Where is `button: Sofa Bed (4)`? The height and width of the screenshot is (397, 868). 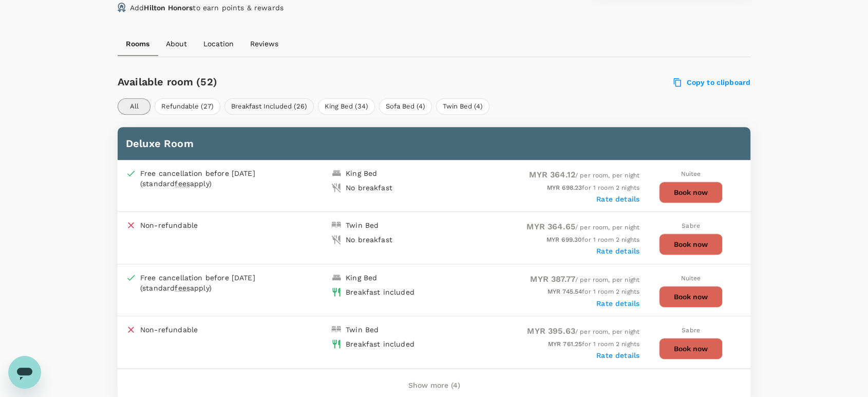
button: Sofa Bed (4) is located at coordinates (405, 106).